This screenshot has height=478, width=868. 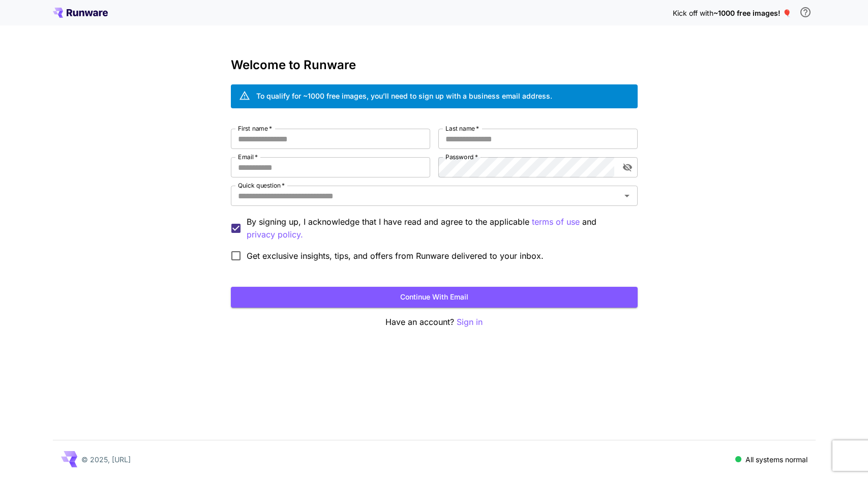 What do you see at coordinates (437, 228) in the screenshot?
I see `p: By signing up, I acknowledge that I have read and agree to the applicable and` at bounding box center [437, 228].